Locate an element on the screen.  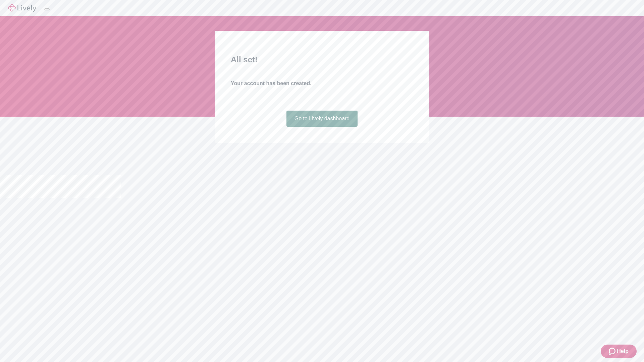
h4: Your account has been created. is located at coordinates (322, 84).